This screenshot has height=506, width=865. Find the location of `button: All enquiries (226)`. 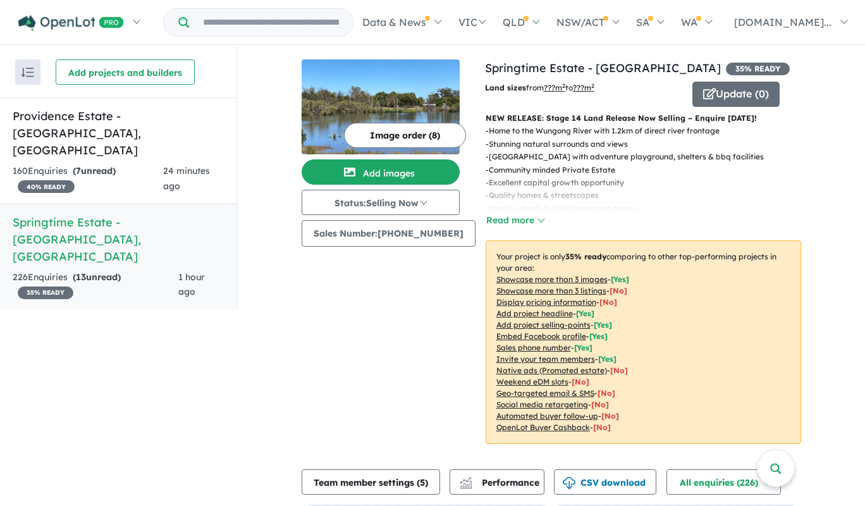

button: All enquiries (226) is located at coordinates (723, 482).